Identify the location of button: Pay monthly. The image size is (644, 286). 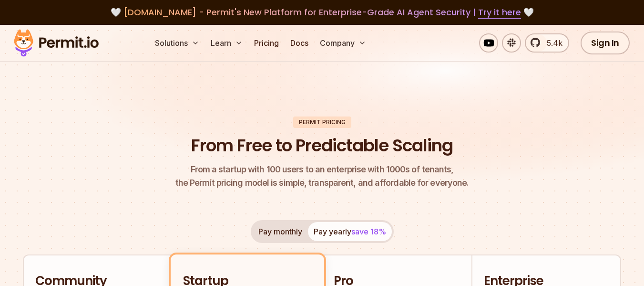
(280, 231).